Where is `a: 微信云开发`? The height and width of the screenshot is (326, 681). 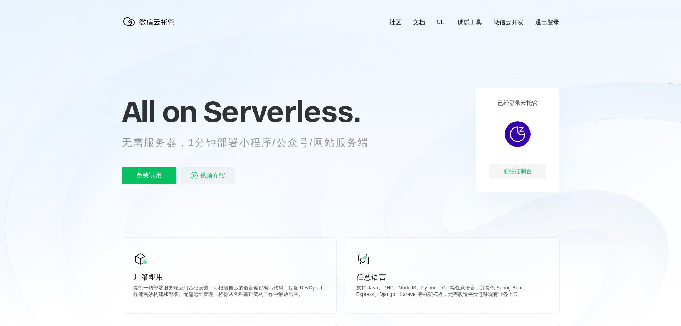 a: 微信云开发 is located at coordinates (508, 22).